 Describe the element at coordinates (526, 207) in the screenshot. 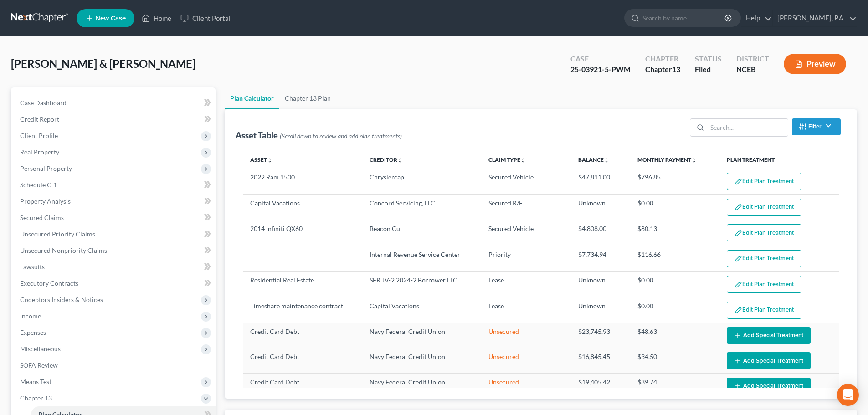

I see `td: Secured R/E` at that location.